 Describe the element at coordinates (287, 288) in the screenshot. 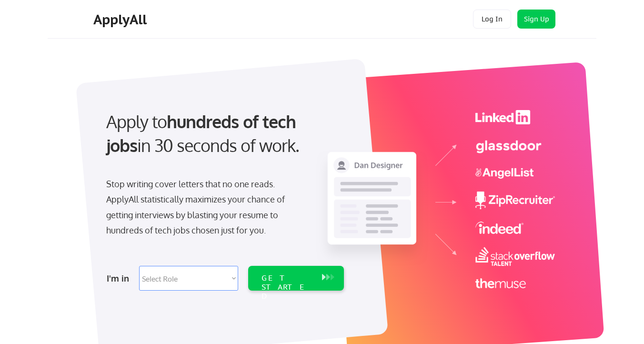

I see `div: GET STARTED` at that location.